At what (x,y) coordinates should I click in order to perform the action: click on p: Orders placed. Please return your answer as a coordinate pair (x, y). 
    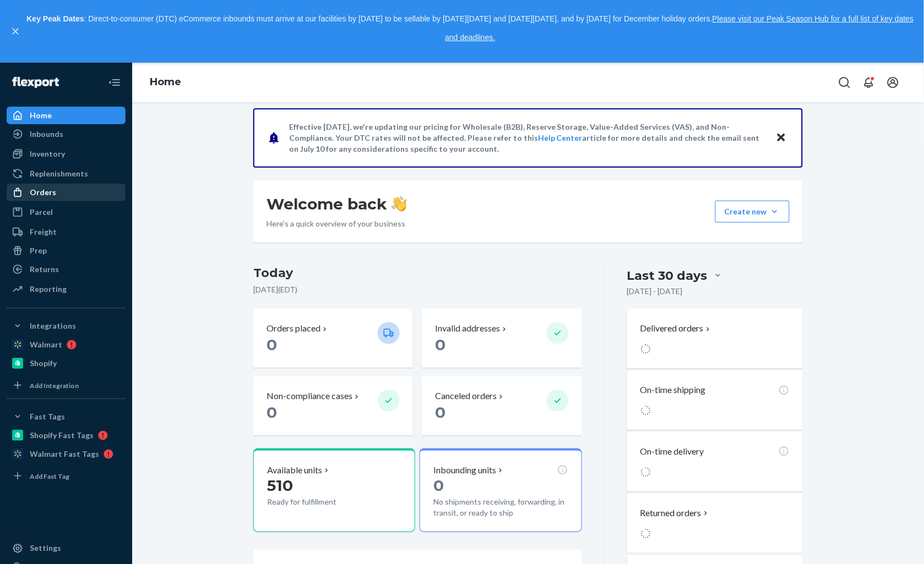
    Looking at the image, I should click on (294, 329).